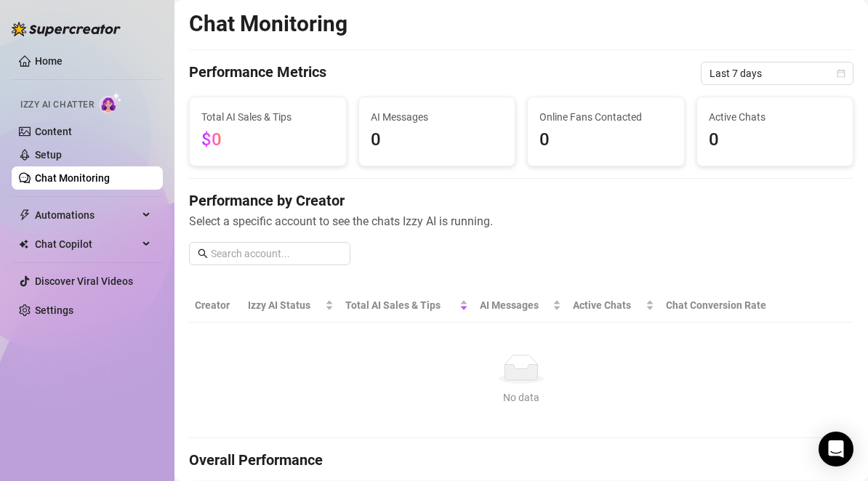  I want to click on a: Chat Monitoring, so click(72, 178).